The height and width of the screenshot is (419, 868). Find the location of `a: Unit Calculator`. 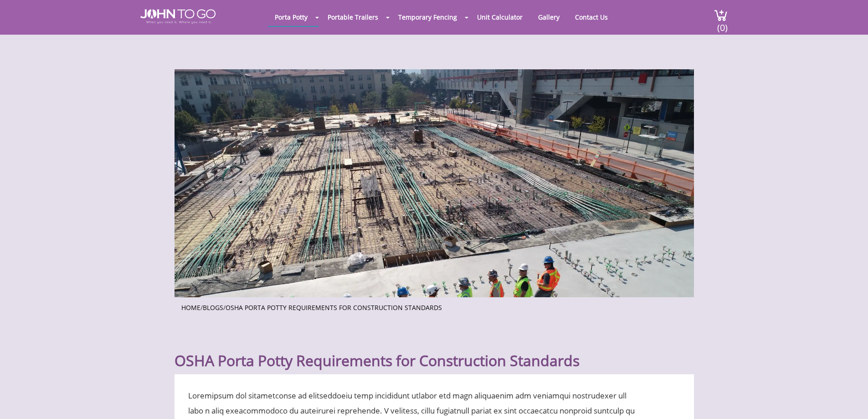

a: Unit Calculator is located at coordinates (500, 17).